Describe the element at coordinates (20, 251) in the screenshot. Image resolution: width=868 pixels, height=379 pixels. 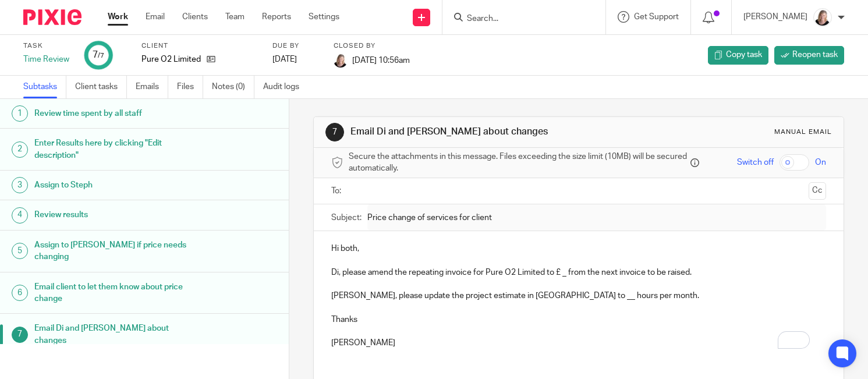
I see `div: 5` at that location.